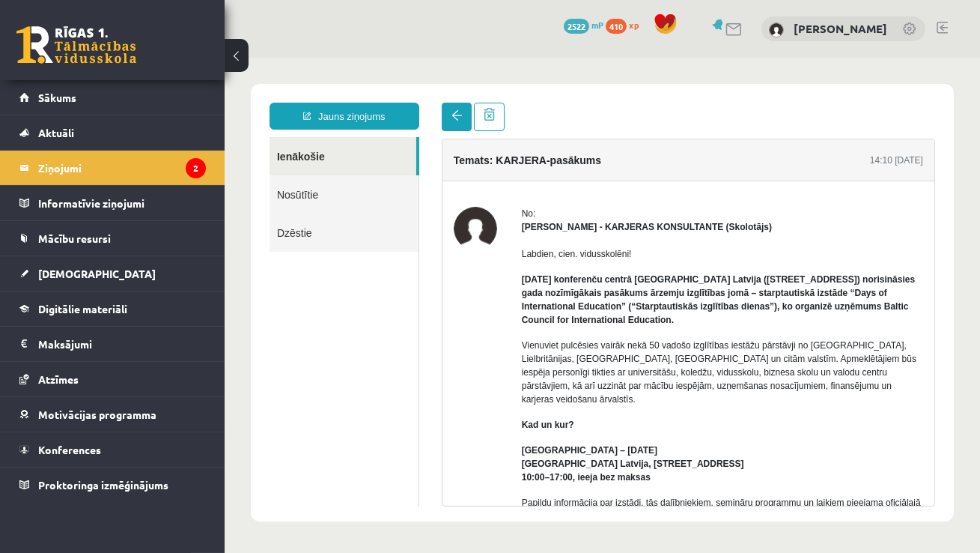 The image size is (980, 553). What do you see at coordinates (112, 309) in the screenshot?
I see `a: Digitālie materiāli` at bounding box center [112, 309].